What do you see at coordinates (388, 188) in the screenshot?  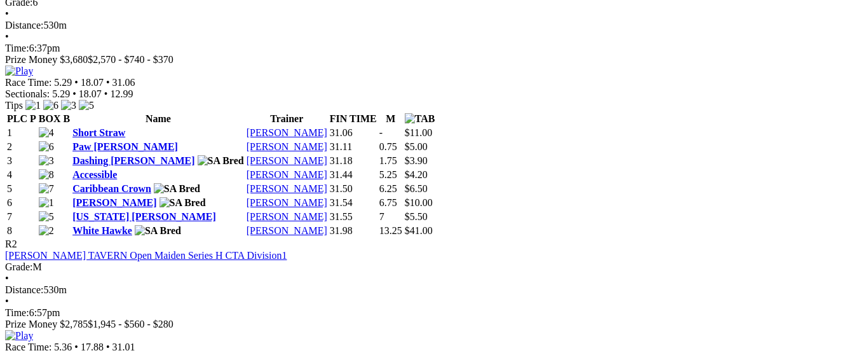 I see `text: 6.25` at bounding box center [388, 188].